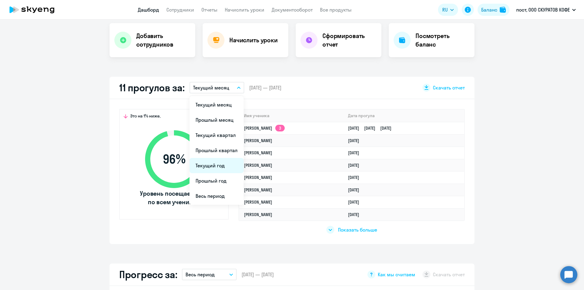 The height and width of the screenshot is (290, 584). I want to click on a: Документооборот, so click(292, 10).